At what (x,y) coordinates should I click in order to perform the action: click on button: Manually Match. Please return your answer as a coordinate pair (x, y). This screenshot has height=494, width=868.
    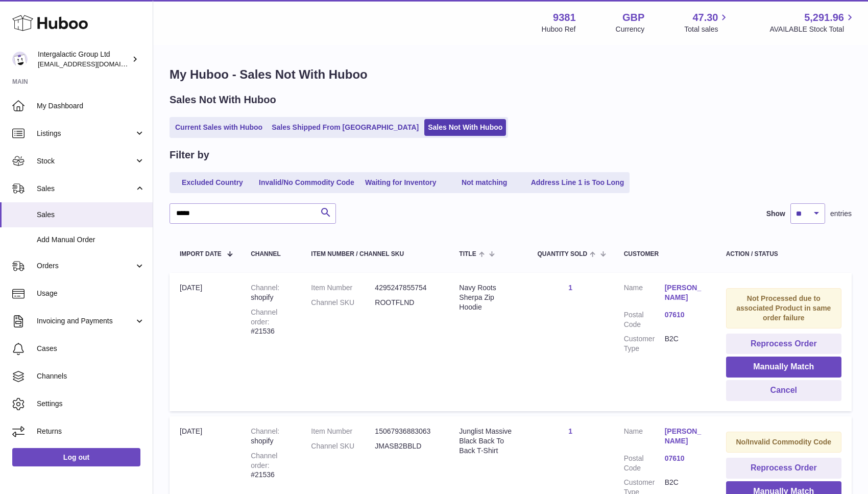
    Looking at the image, I should click on (784, 367).